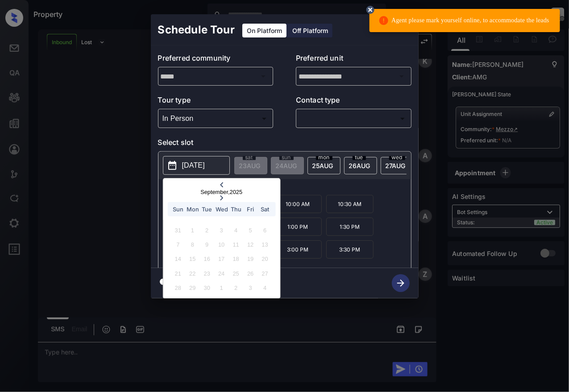 The height and width of the screenshot is (392, 569). I want to click on div: Fri, so click(250, 209).